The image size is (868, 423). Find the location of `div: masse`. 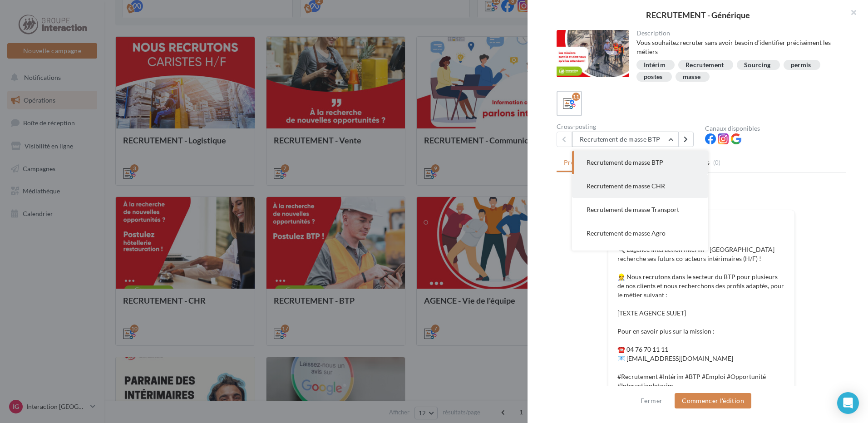

div: masse is located at coordinates (692, 77).